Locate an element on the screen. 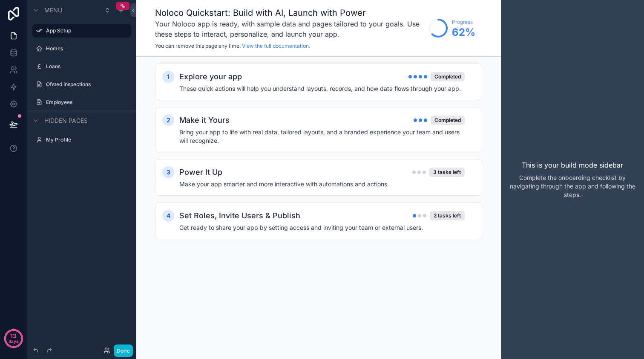  label: App Setup is located at coordinates (86, 31).